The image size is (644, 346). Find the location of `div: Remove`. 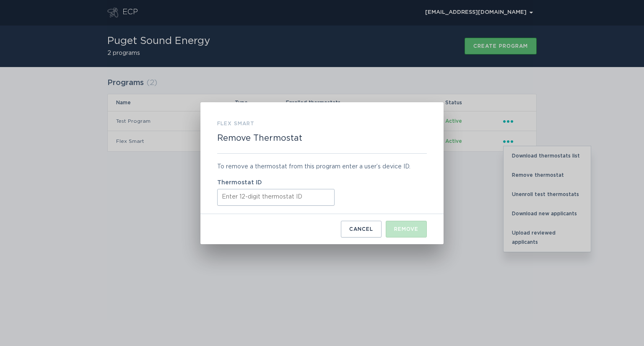

div: Remove is located at coordinates (406, 229).